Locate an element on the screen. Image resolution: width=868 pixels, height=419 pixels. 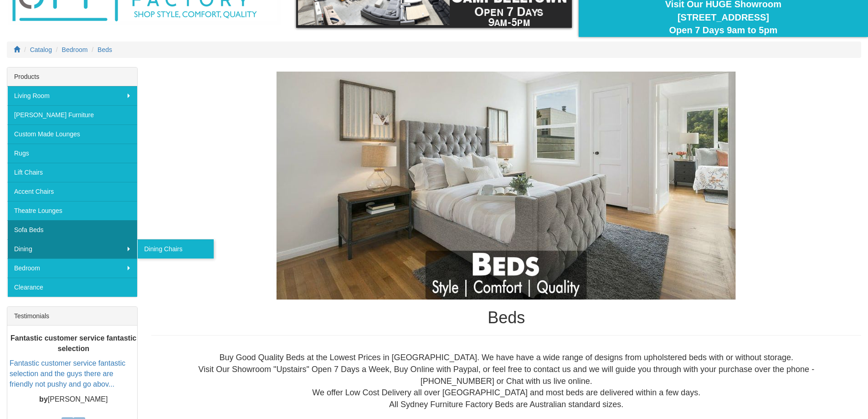
span: Bedroom is located at coordinates (75, 50).